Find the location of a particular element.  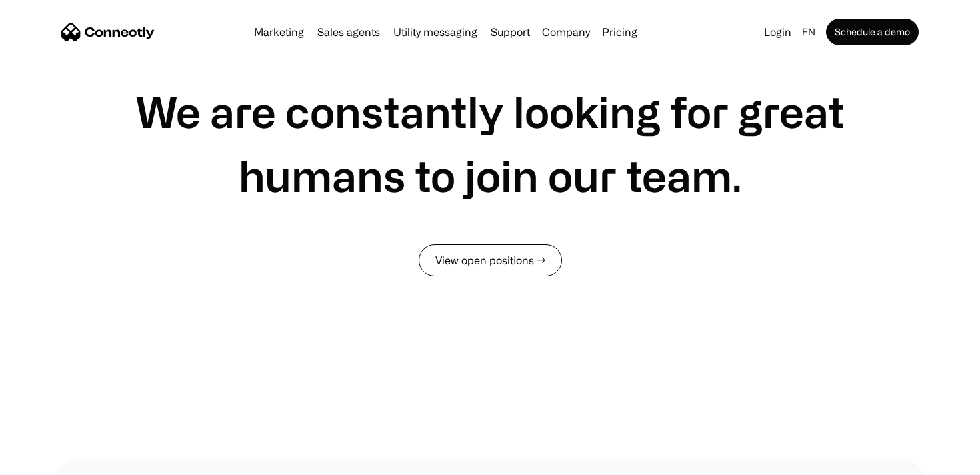

a: Utility messaging is located at coordinates (436, 32).